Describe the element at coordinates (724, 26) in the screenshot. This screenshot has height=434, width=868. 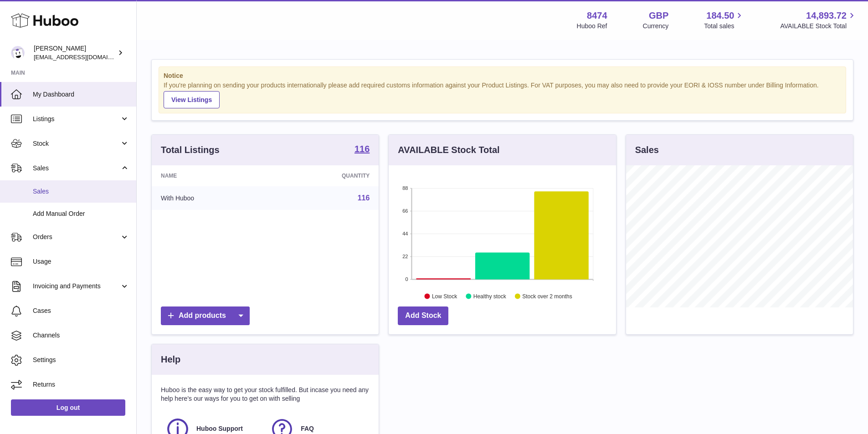
I see `span: Total sales` at that location.